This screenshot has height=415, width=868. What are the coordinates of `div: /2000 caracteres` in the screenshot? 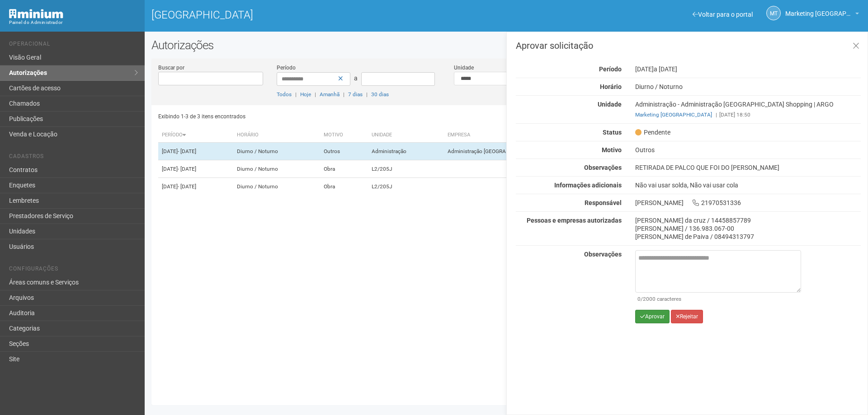 It's located at (718, 299).